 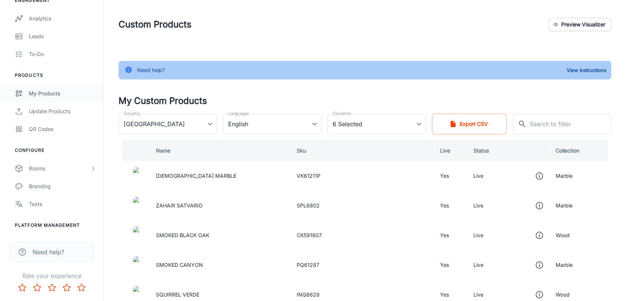 I want to click on th: Collection, so click(x=581, y=150).